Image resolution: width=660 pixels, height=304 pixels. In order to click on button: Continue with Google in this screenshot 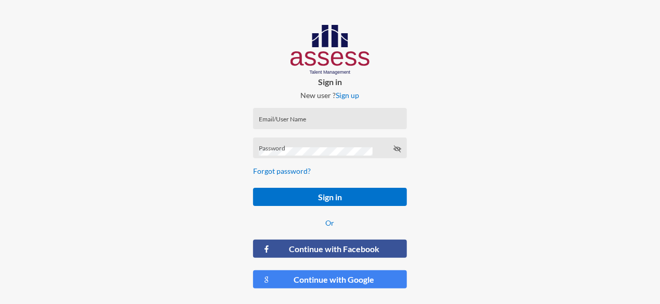, I will do `click(329, 280)`.